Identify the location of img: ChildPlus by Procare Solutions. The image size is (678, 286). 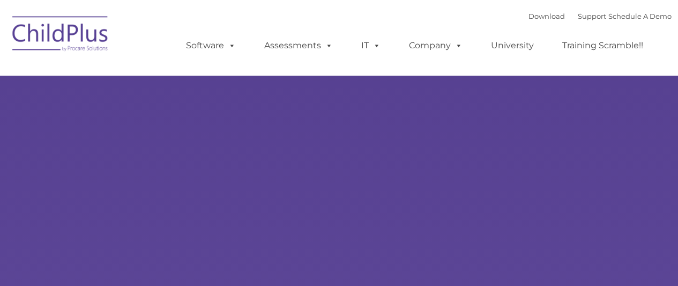
(61, 35).